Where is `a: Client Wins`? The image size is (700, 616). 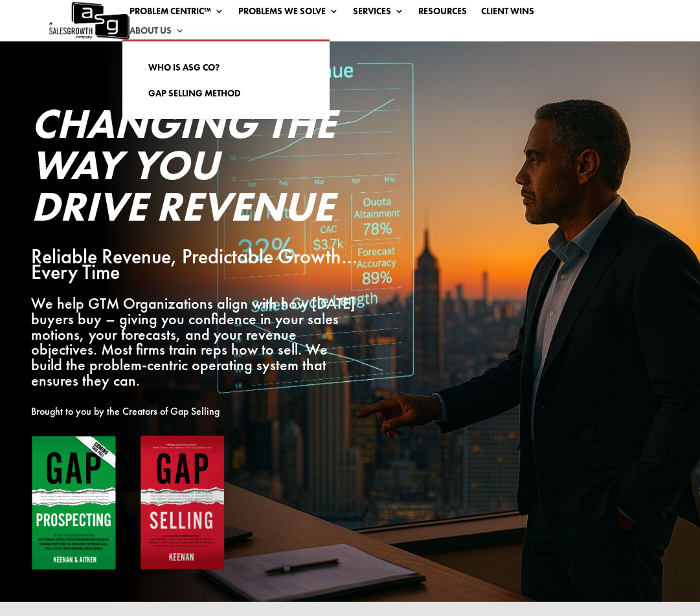
a: Client Wins is located at coordinates (508, 14).